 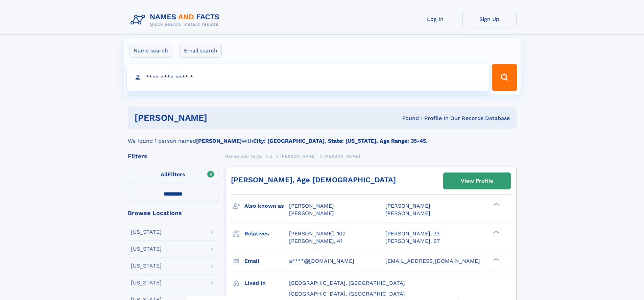 I want to click on h3: Relatives, so click(x=267, y=234).